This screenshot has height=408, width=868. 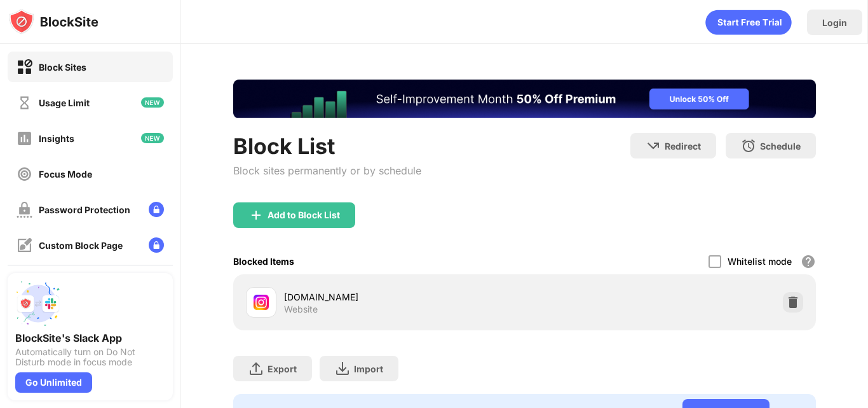 I want to click on div: Import, so click(x=369, y=369).